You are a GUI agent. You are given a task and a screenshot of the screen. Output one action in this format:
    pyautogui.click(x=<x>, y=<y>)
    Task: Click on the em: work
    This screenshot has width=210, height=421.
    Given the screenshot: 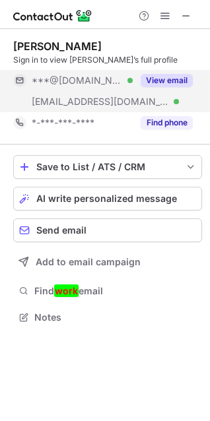 What is the action you would take?
    pyautogui.click(x=66, y=290)
    